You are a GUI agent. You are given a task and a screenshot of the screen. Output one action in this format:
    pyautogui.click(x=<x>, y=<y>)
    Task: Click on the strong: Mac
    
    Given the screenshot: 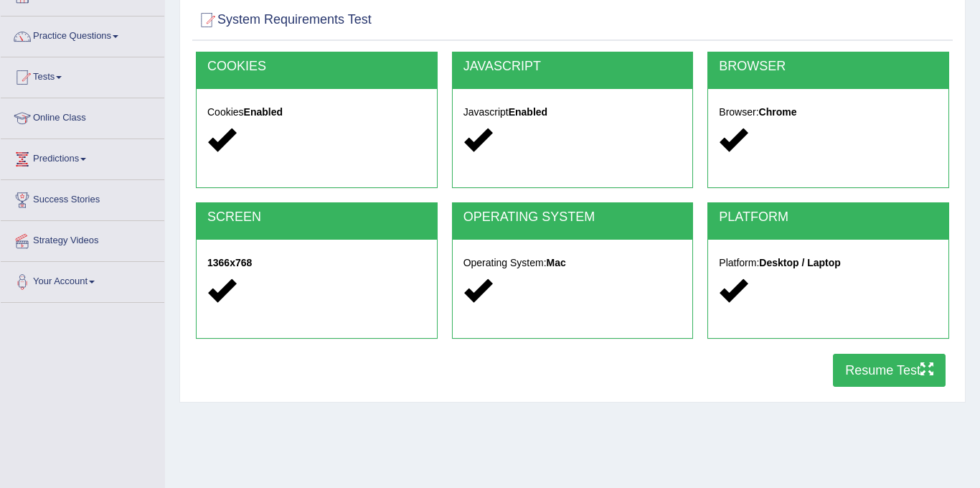 What is the action you would take?
    pyautogui.click(x=556, y=262)
    